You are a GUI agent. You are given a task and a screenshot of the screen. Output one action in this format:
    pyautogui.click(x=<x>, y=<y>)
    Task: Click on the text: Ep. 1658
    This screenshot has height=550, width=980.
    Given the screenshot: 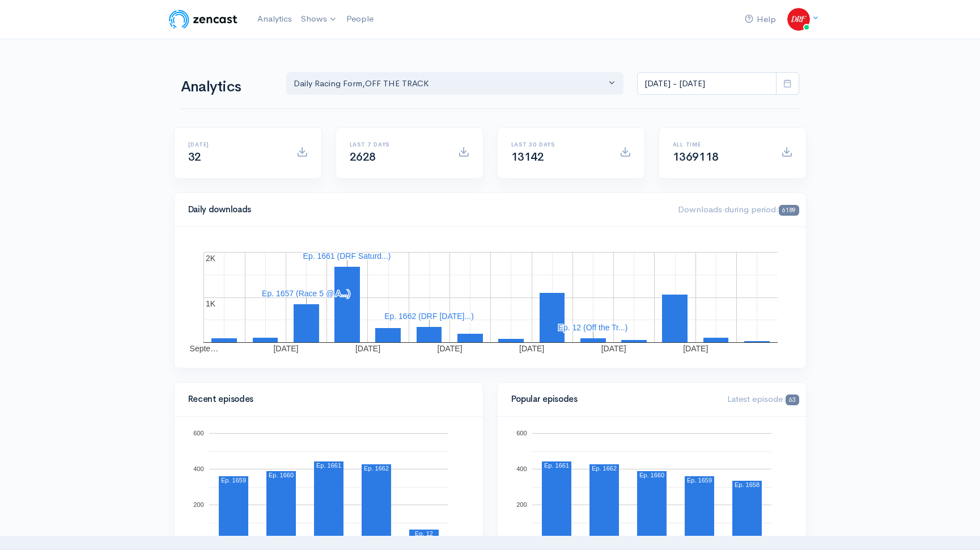 What is the action you would take?
    pyautogui.click(x=746, y=484)
    